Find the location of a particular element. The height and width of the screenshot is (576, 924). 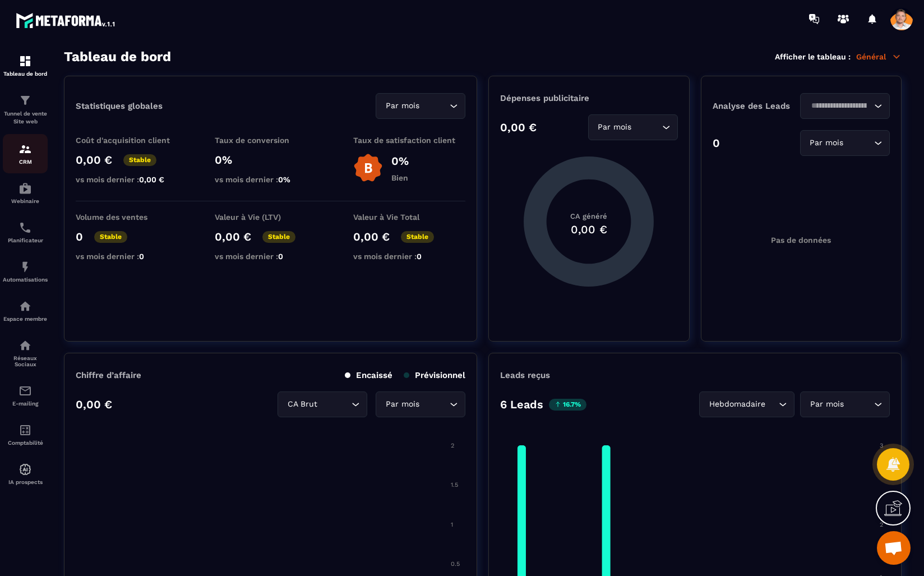

a: formationformationCRM is located at coordinates (25, 153).